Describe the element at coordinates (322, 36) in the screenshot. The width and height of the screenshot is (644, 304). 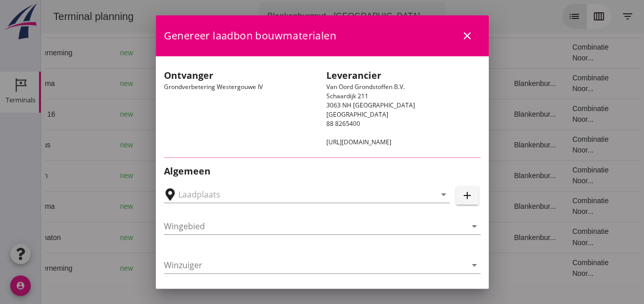
I see `div: Genereer laadbon bouwmaterialen` at that location.